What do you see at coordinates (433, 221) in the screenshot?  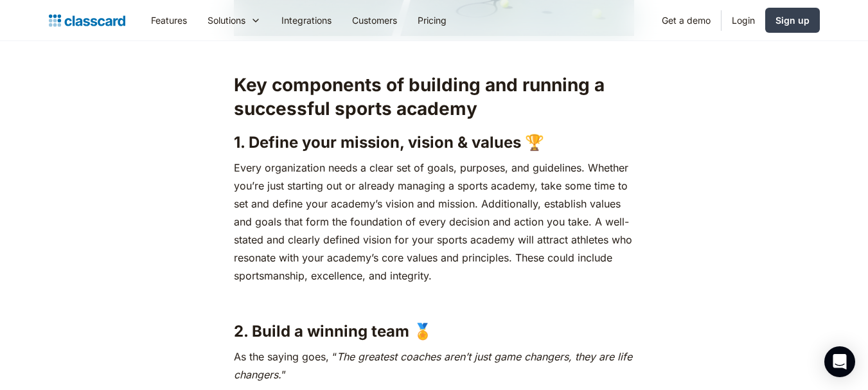 I see `p: Every organization needs a clear set of goals, purposes, and guidelines. Whether you’re just star...` at bounding box center [433, 221].